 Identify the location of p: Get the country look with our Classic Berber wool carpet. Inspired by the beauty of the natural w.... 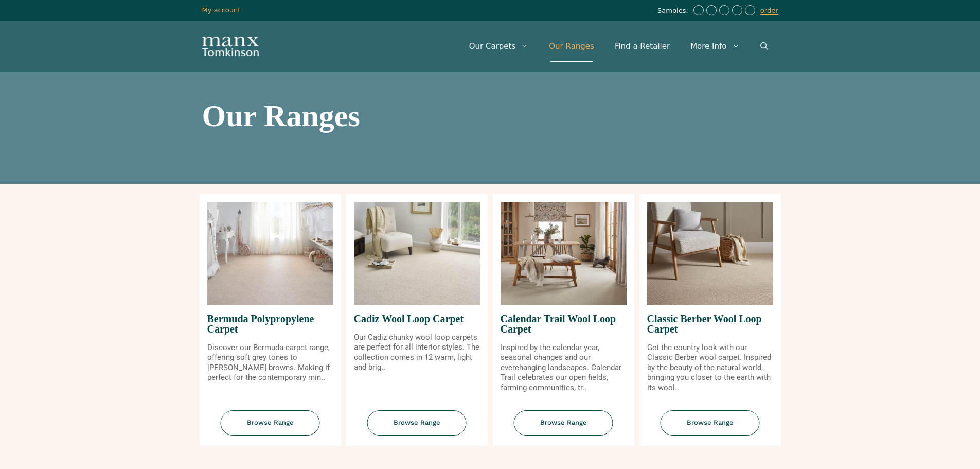
(710, 368).